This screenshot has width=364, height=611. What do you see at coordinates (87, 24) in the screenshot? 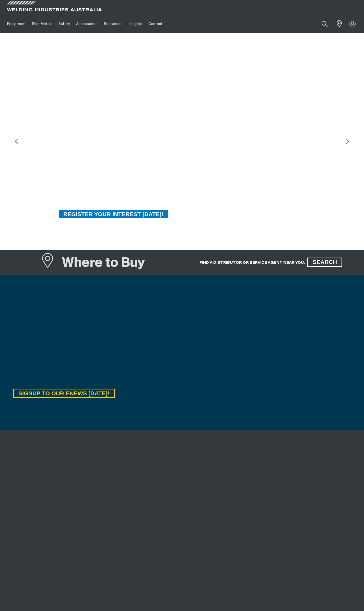
I see `a: Accessories` at bounding box center [87, 24].